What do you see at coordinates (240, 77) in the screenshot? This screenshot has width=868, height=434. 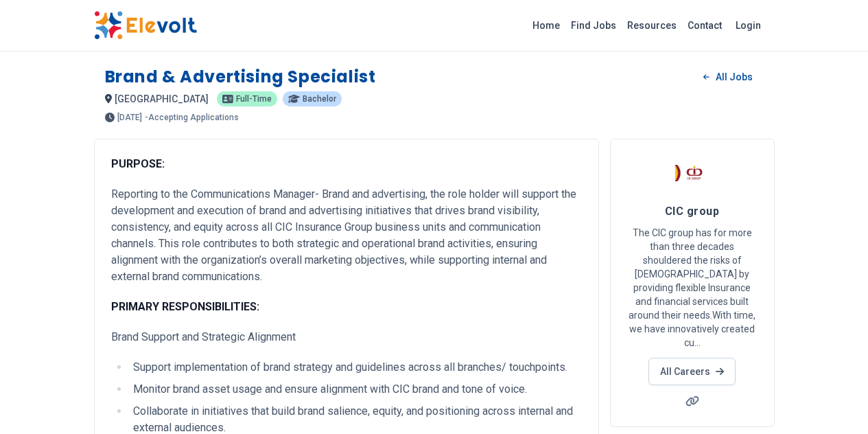 I see `h1: Brand & Advertising Specialist` at bounding box center [240, 77].